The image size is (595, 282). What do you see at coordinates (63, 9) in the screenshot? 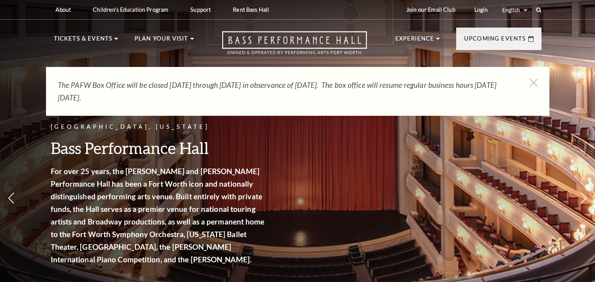
I see `p: About` at bounding box center [63, 9].